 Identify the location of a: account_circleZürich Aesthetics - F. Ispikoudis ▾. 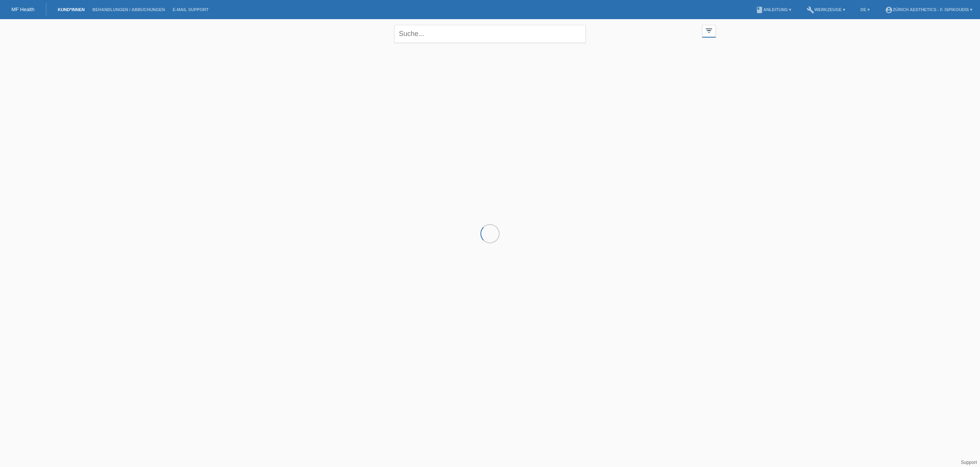
(929, 9).